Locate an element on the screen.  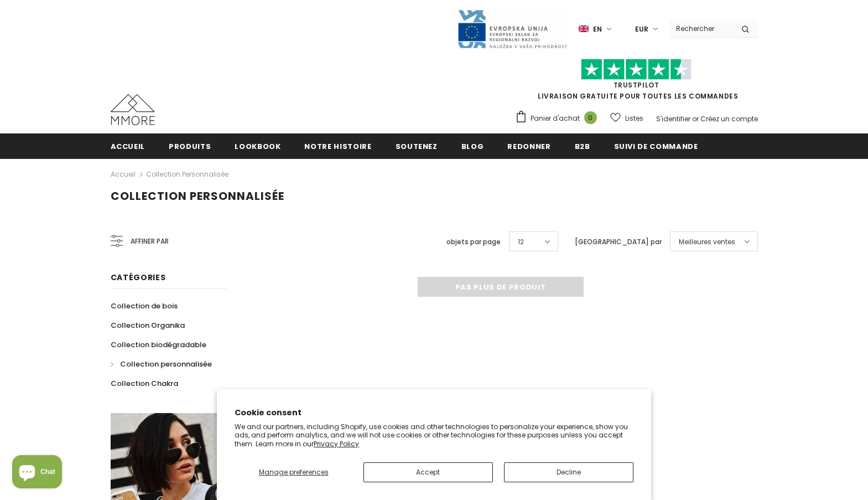
span: 12 is located at coordinates (520, 242).